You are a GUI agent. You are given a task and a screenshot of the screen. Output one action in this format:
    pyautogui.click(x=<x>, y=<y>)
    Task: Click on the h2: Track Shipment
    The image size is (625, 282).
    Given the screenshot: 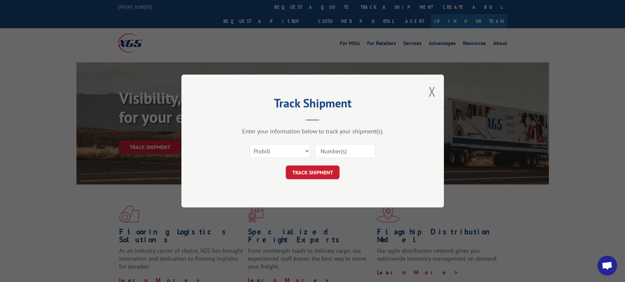 What is the action you would take?
    pyautogui.click(x=312, y=105)
    